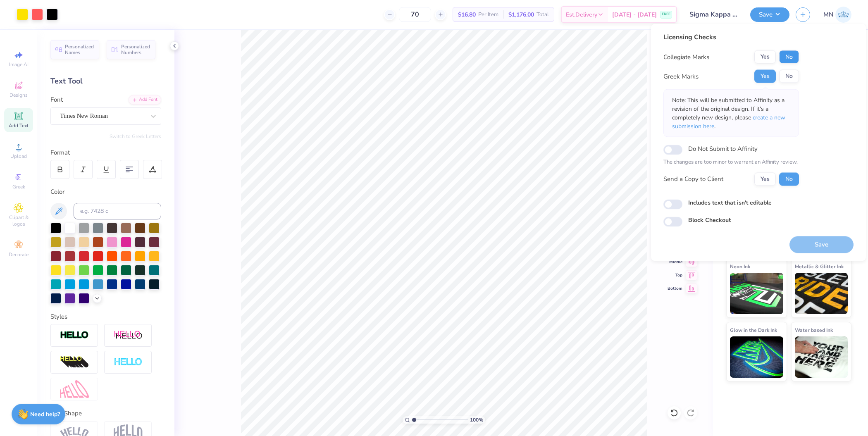 Image resolution: width=868 pixels, height=436 pixels. Describe the element at coordinates (118, 211) in the screenshot. I see `input: e.g. 7428 c` at that location.